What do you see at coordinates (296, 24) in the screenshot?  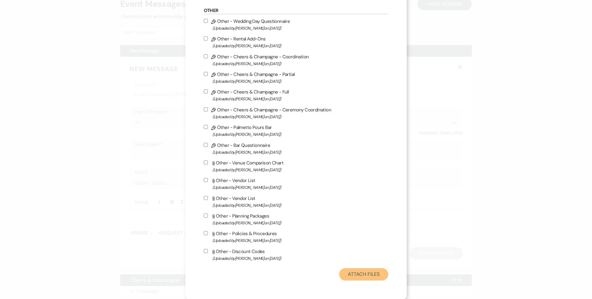 I see `label: Other - Wedding Day Questionnaire` at bounding box center [296, 24].